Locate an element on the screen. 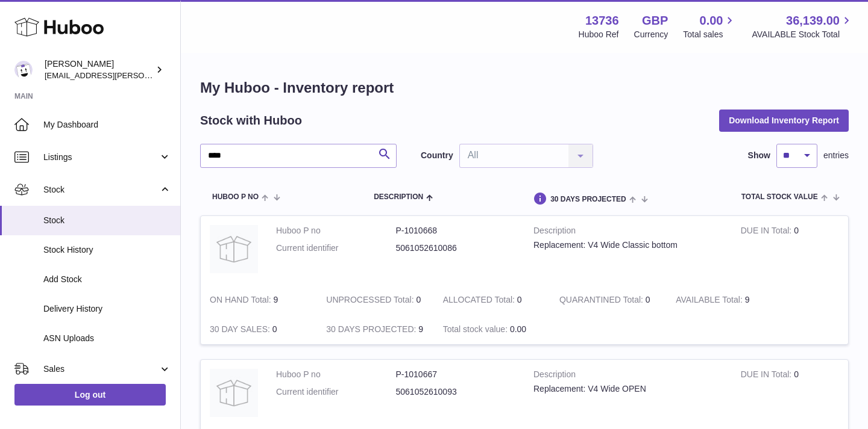  strong: 30 DAYS PROJECTED is located at coordinates (372, 331).